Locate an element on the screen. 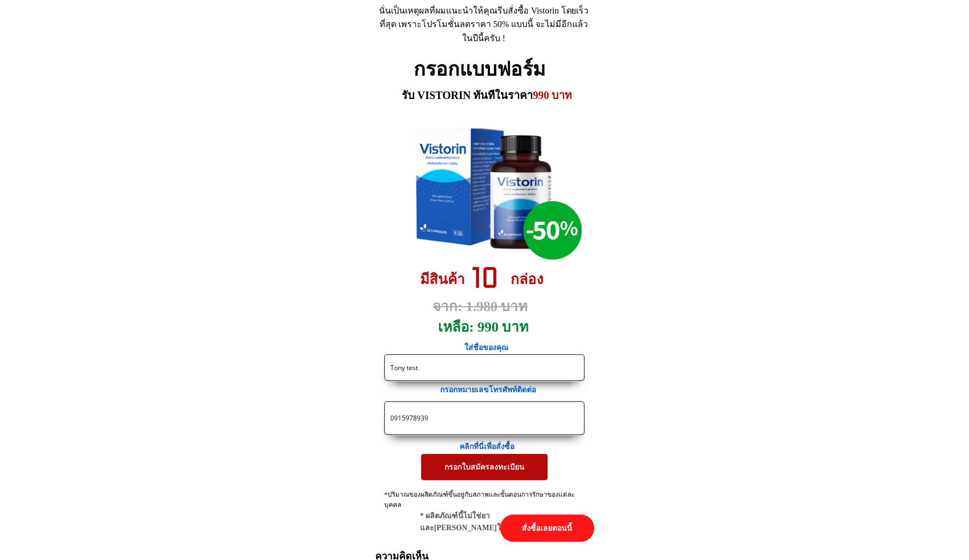 The width and height of the screenshot is (969, 560). h3: มีสินค้า กล่อง is located at coordinates (488, 280).